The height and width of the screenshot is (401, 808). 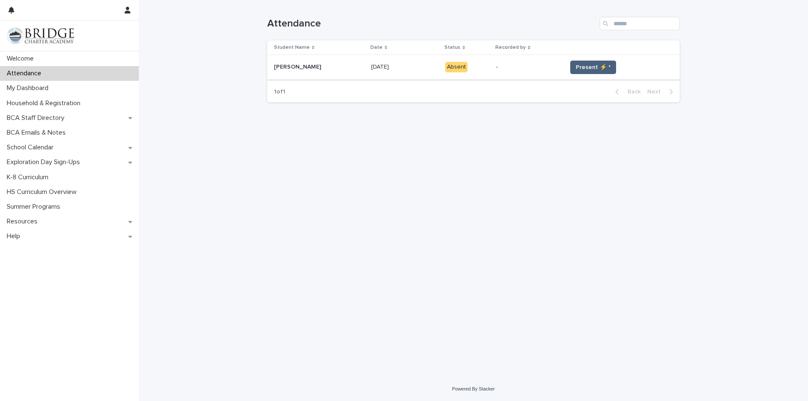 I want to click on p: My Dashboard, so click(x=29, y=88).